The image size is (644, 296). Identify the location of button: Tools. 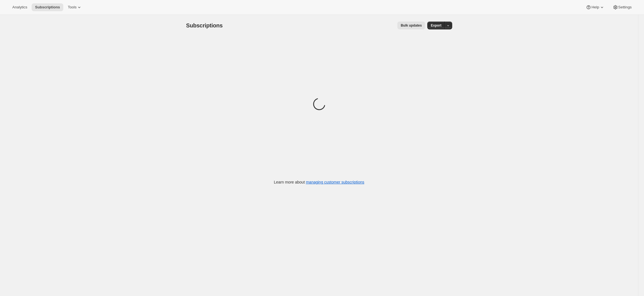
(75, 7).